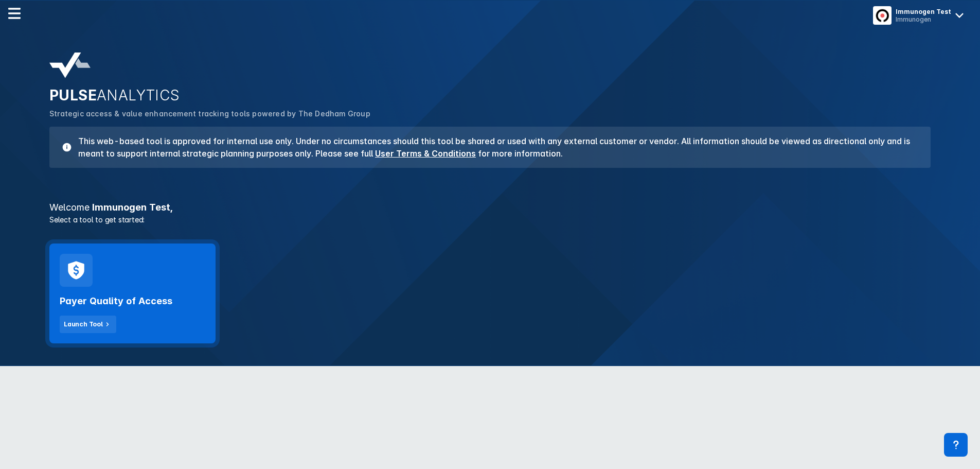 The width and height of the screenshot is (980, 469). I want to click on p: Strategic access & value enhancement tracking tools powered by The Dedham Group, so click(490, 114).